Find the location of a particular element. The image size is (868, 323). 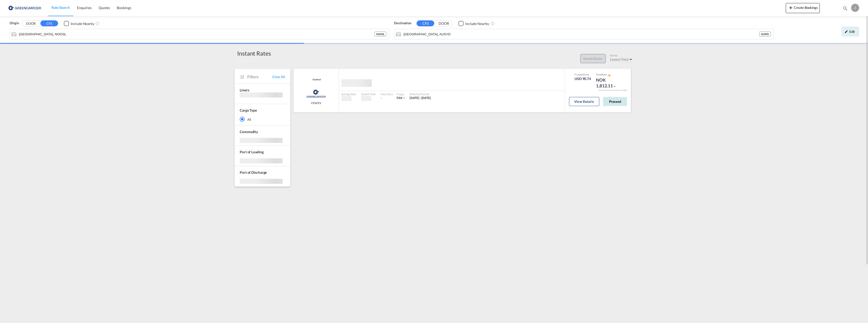

span: Commodity is located at coordinates (249, 132).